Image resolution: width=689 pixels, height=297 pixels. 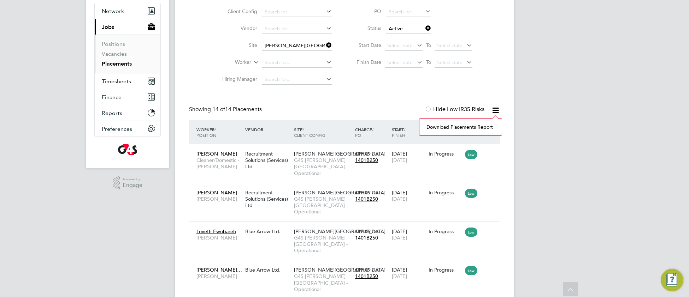 I want to click on label: Status, so click(x=365, y=28).